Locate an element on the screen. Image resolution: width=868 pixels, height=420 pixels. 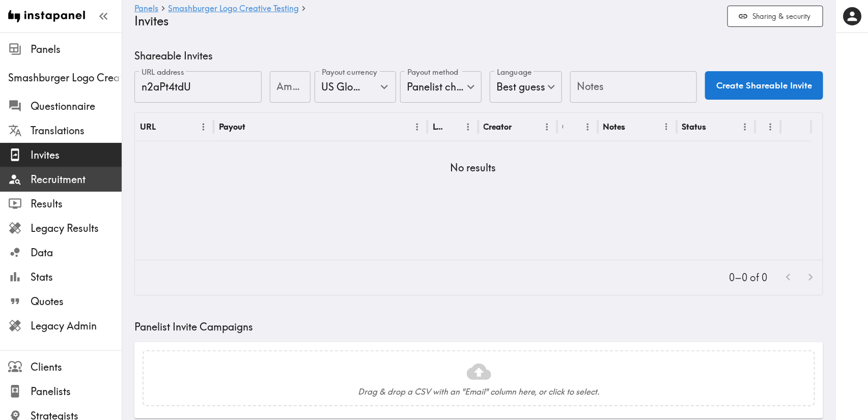
h5: Panelist Invite Campaigns is located at coordinates (479, 328).